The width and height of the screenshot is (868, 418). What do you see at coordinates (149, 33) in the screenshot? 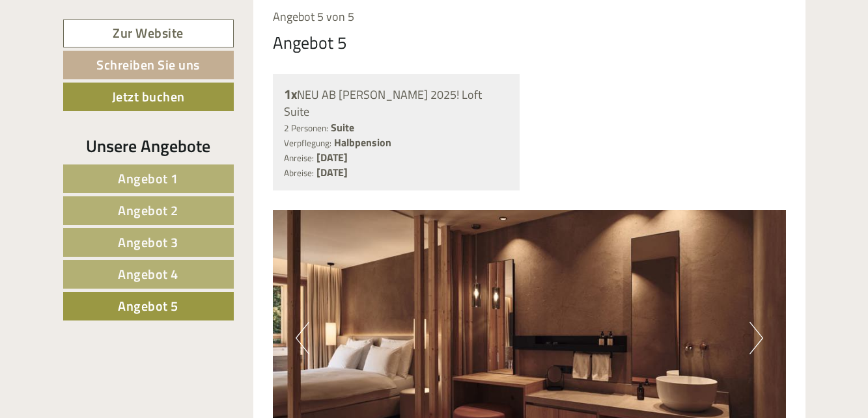
I see `a: Zur Website` at bounding box center [149, 33].